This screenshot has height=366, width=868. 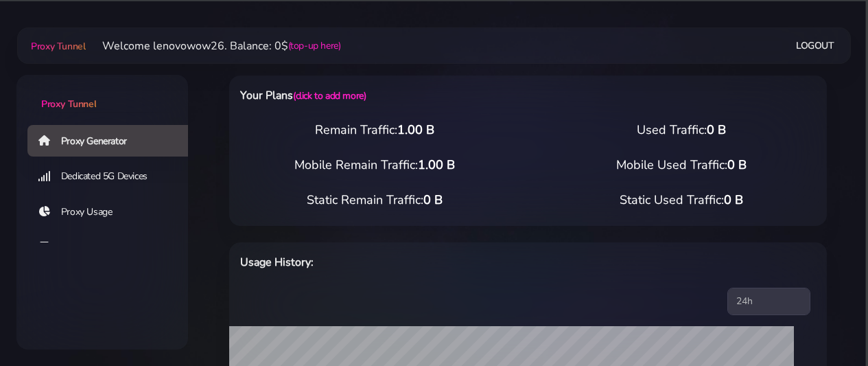 I want to click on a: Proxy Usage, so click(x=113, y=212).